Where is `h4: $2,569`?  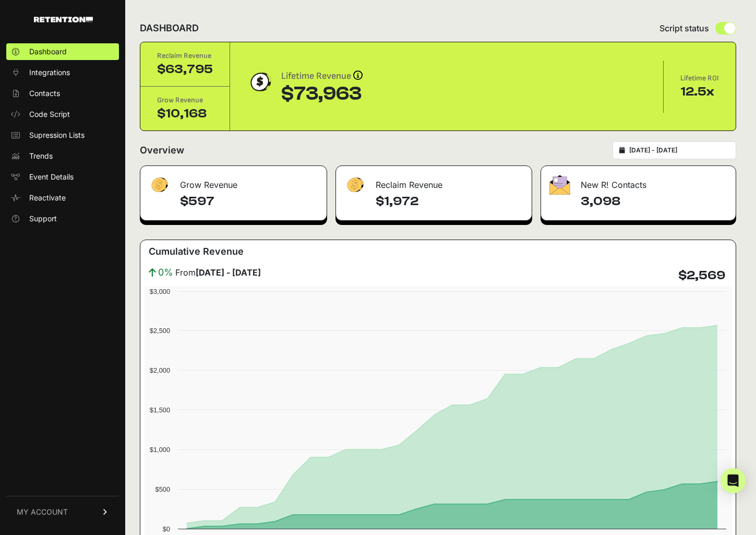
h4: $2,569 is located at coordinates (702, 276).